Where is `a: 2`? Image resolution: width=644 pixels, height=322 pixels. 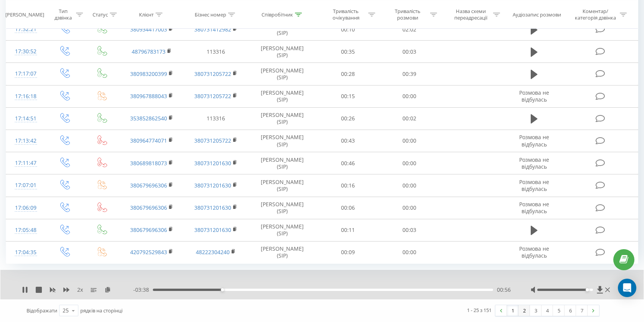 a: 2 is located at coordinates (524, 310).